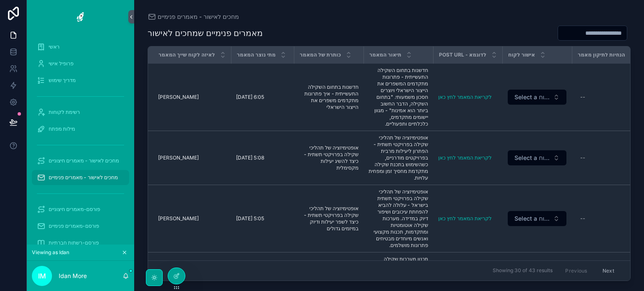 The width and height of the screenshot is (644, 291). Describe the element at coordinates (385, 55) in the screenshot. I see `span: תיאור המאמר` at that location.